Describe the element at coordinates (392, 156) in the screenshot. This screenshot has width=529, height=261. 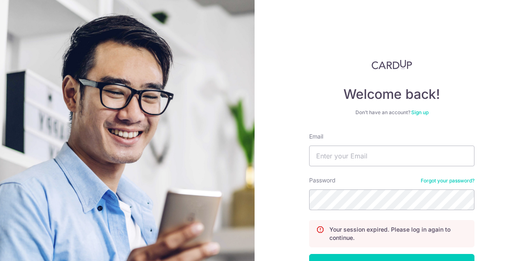
I see `input: Enter your Email` at that location.